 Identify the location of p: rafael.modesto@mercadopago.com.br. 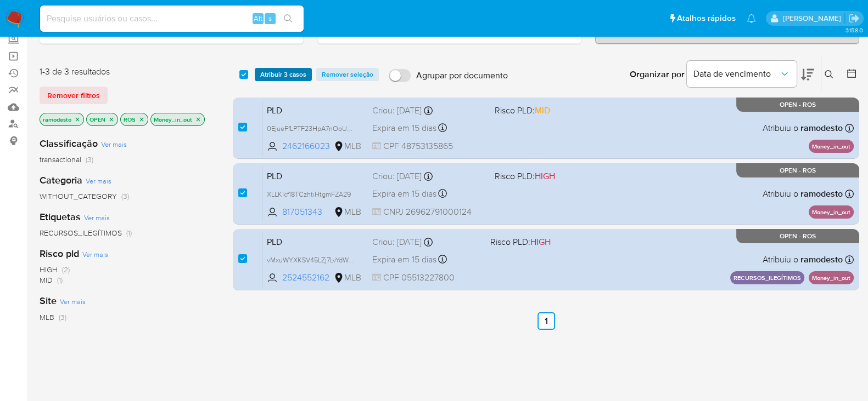
(813, 18).